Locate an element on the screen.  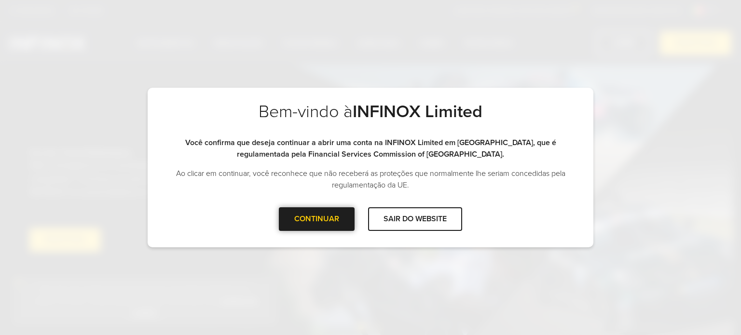
h2: Bem-vindo à is located at coordinates (370, 119).